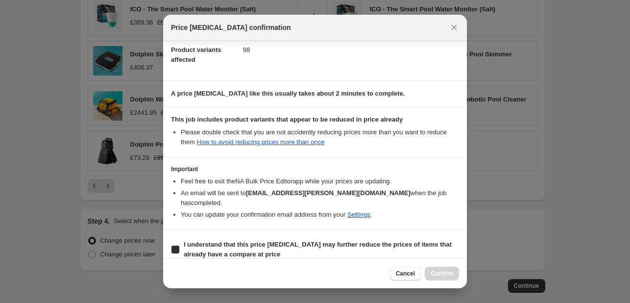 The width and height of the screenshot is (630, 303). I want to click on button: Cancel, so click(405, 273).